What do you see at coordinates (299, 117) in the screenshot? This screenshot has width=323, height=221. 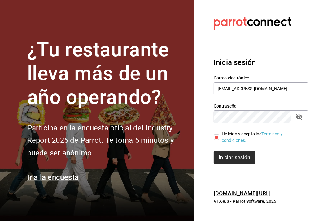 I see `button: passwordField` at bounding box center [299, 117].